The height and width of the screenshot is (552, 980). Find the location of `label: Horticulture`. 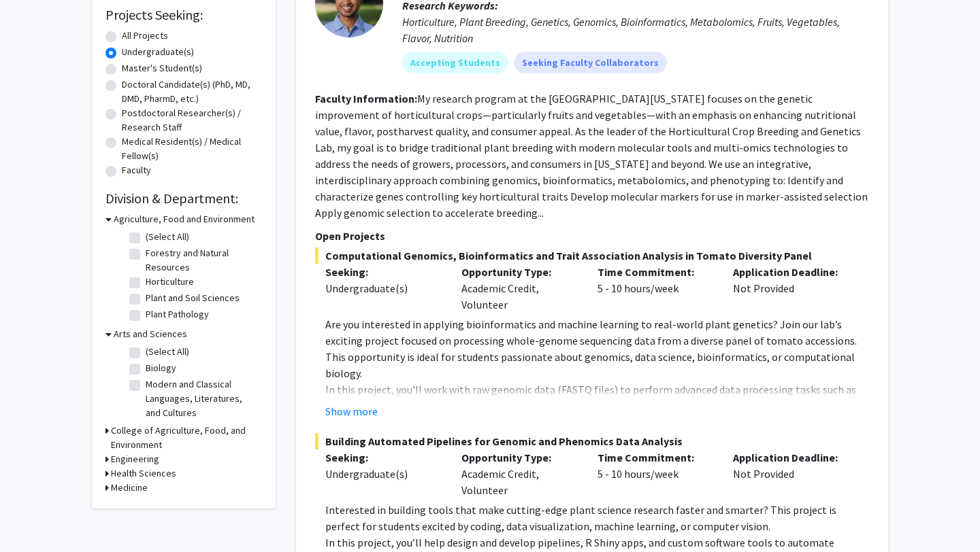

label: Horticulture is located at coordinates (169, 282).